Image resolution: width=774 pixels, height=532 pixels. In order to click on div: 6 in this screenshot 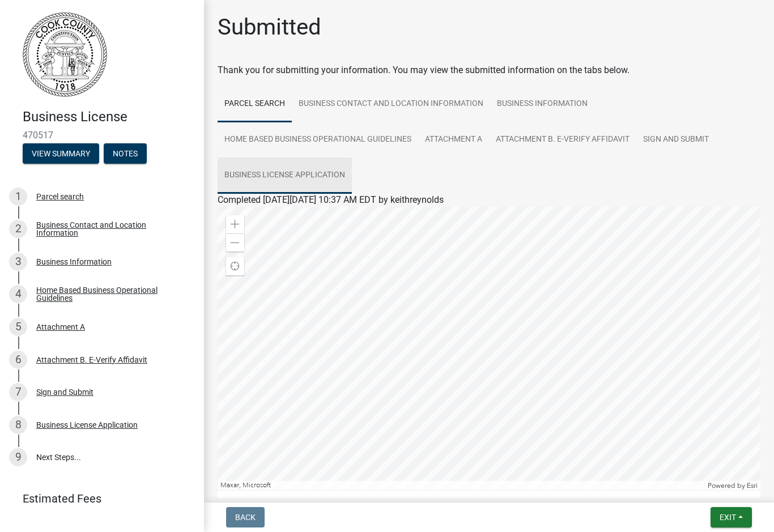, I will do `click(18, 360)`.